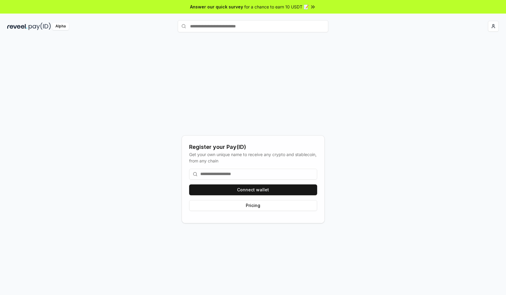 The image size is (506, 295). What do you see at coordinates (253, 205) in the screenshot?
I see `button: Pricing` at bounding box center [253, 205].